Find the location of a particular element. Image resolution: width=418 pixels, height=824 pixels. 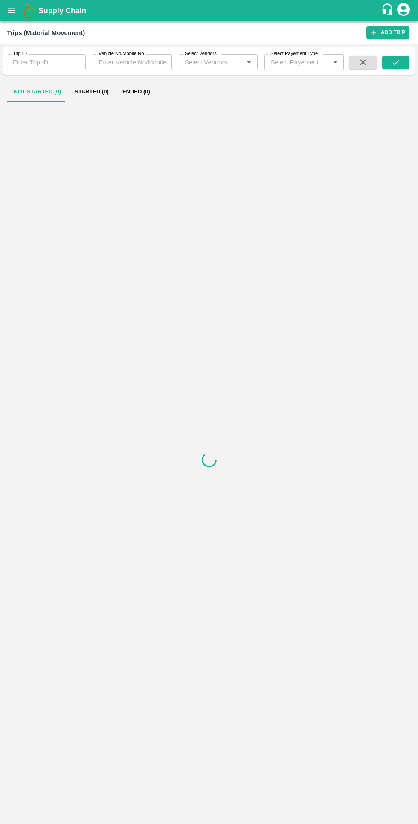

button: Ended (0) is located at coordinates (136, 92).